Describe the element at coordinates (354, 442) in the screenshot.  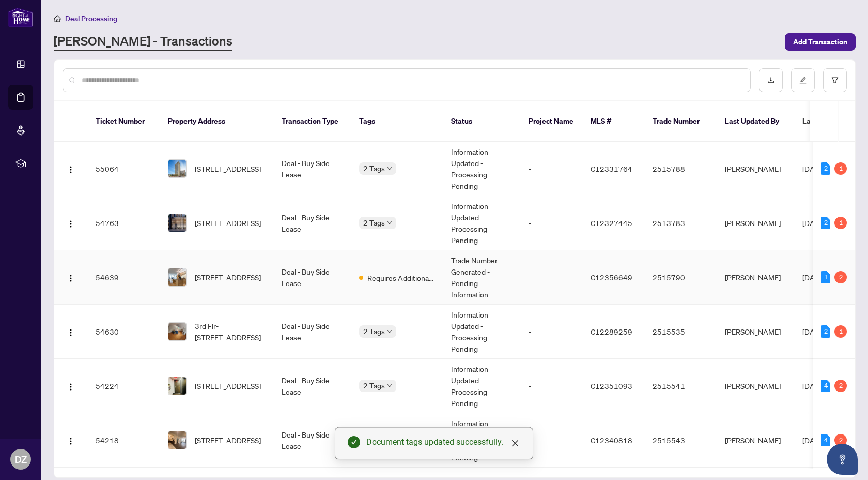
I see `span: check-circle` at that location.